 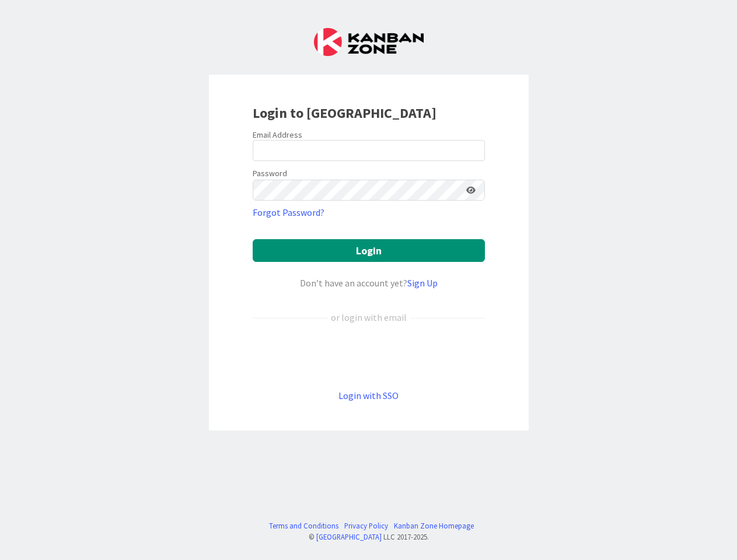 I want to click on div: Don’t have an account yet?, so click(x=369, y=283).